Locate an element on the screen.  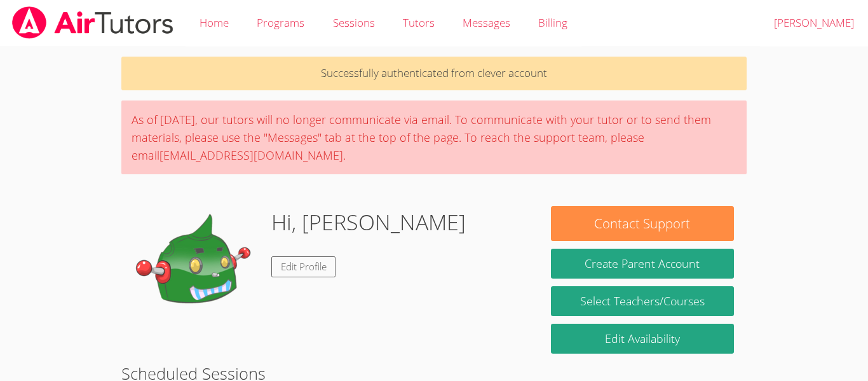
a: Edit Availability is located at coordinates (643, 338).